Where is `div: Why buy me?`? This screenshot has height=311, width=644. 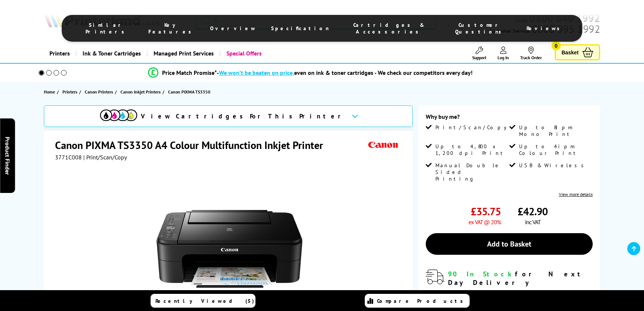 div: Why buy me? is located at coordinates (509, 118).